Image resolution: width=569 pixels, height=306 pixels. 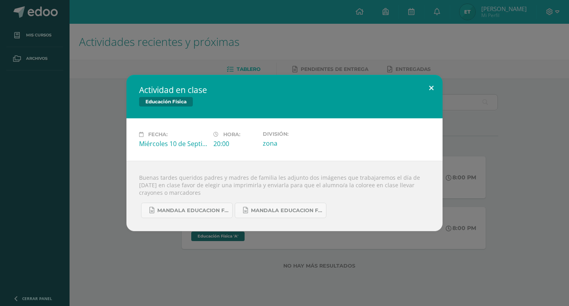 I want to click on label: División:, so click(x=297, y=134).